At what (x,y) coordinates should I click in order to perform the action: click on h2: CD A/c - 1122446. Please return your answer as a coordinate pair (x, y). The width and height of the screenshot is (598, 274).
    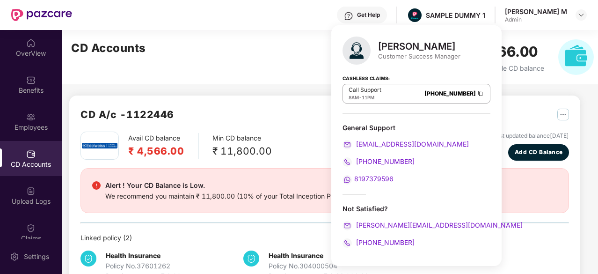
    Looking at the image, I should click on (127, 114).